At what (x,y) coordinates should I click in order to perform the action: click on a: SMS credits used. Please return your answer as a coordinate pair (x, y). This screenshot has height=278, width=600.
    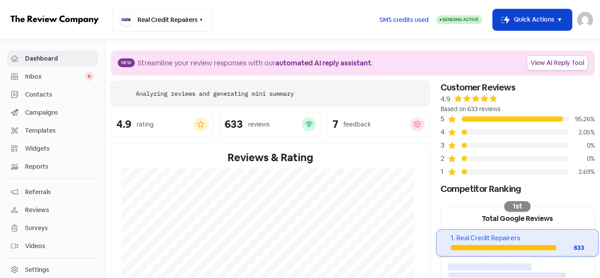
    Looking at the image, I should click on (404, 19).